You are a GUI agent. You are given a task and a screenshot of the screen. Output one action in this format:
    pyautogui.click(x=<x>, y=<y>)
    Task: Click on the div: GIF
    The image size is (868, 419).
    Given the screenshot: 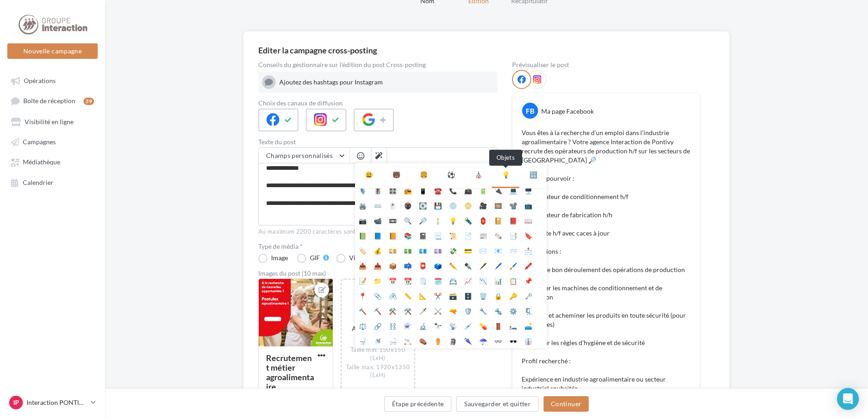 What is the action you would take?
    pyautogui.click(x=315, y=258)
    